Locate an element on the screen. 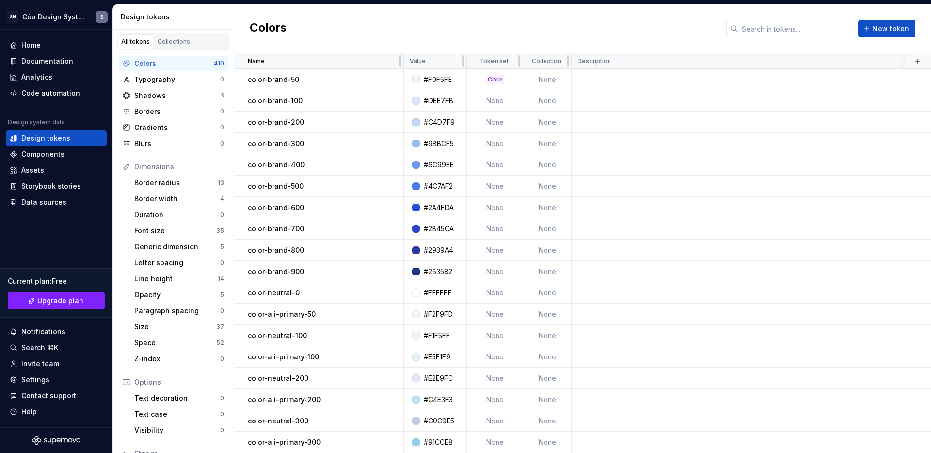 Image resolution: width=931 pixels, height=453 pixels. a: Border radius13 is located at coordinates (179, 183).